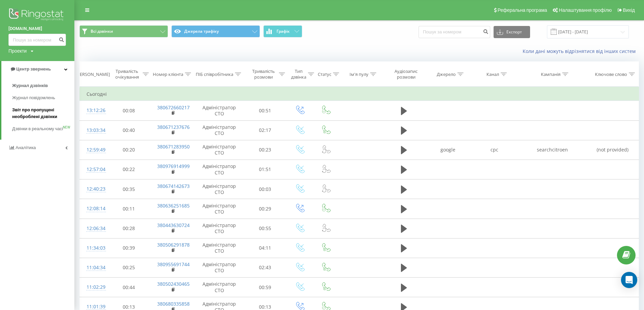  Describe the element at coordinates (93, 267) in the screenshot. I see `div: 11:04:34` at that location.